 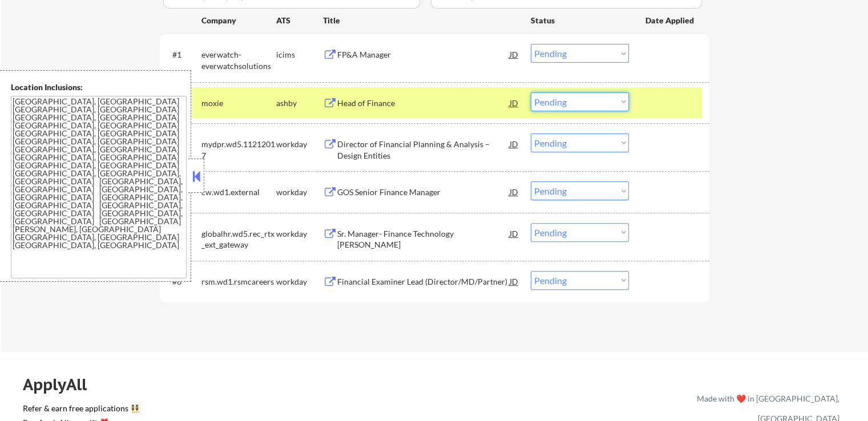 I want to click on div: moxie, so click(x=238, y=103).